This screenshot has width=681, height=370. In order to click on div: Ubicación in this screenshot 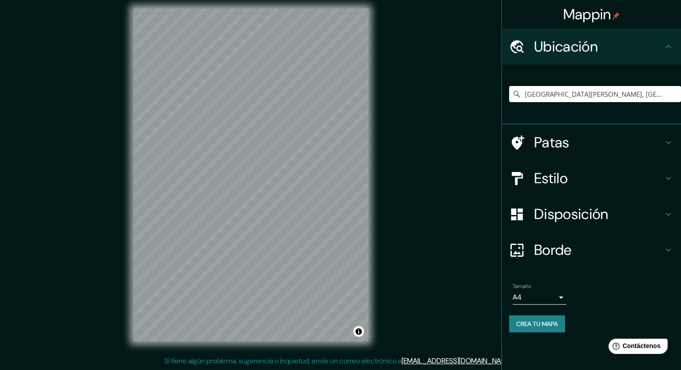, I will do `click(592, 47)`.